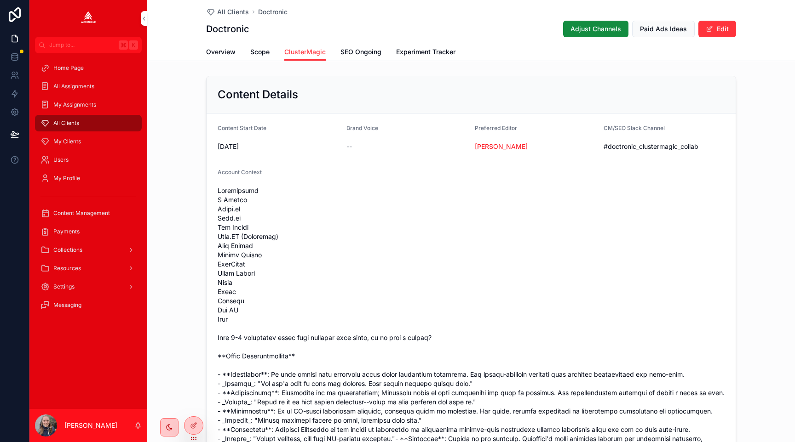 The height and width of the screenshot is (442, 795). What do you see at coordinates (362, 128) in the screenshot?
I see `span: Brand Voice` at bounding box center [362, 128].